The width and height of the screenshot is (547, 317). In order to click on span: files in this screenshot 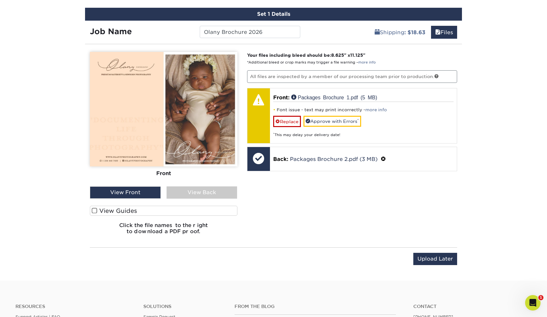, I will do `click(438, 32)`.